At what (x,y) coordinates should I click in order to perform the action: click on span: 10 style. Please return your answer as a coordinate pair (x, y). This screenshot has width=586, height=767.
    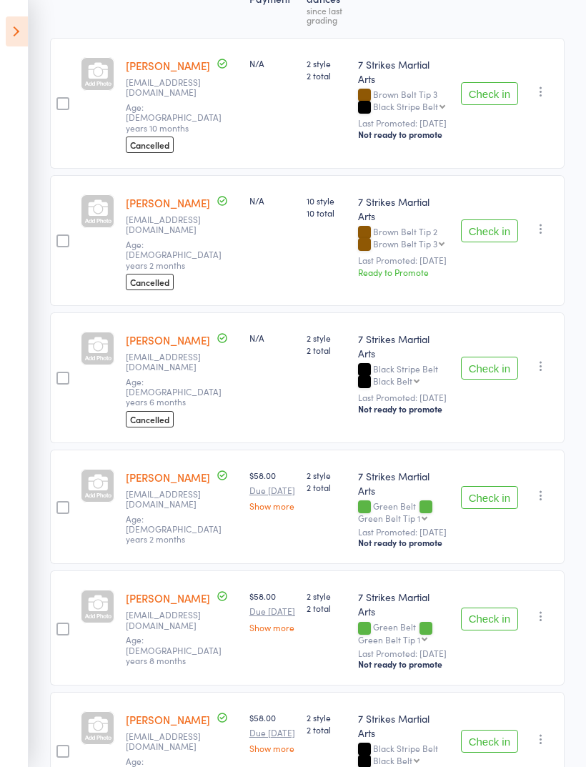
    Looking at the image, I should click on (327, 200).